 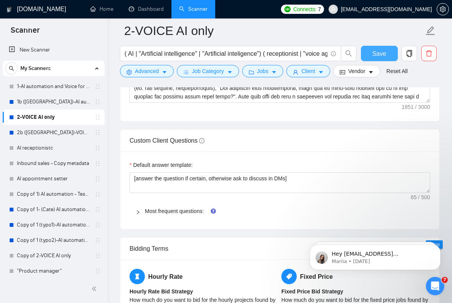 What do you see at coordinates (161, 165) in the screenshot?
I see `label: Default answer template:` at bounding box center [161, 165].